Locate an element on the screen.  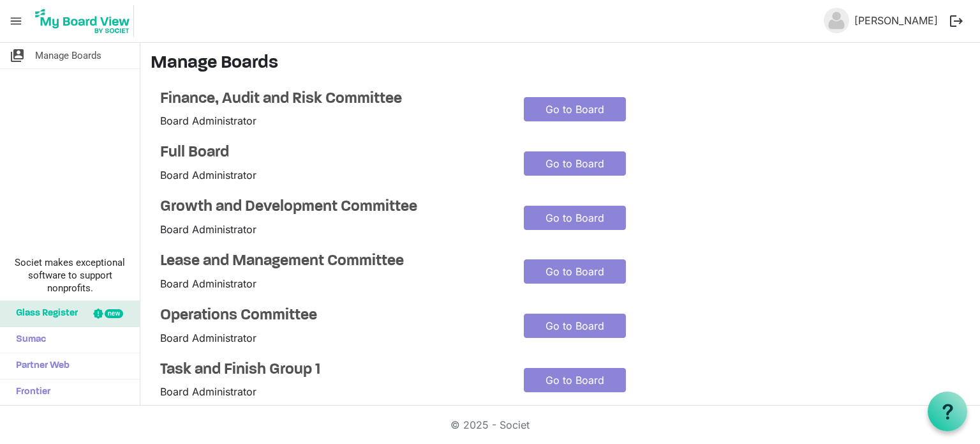
a: Full Board is located at coordinates (333, 152).